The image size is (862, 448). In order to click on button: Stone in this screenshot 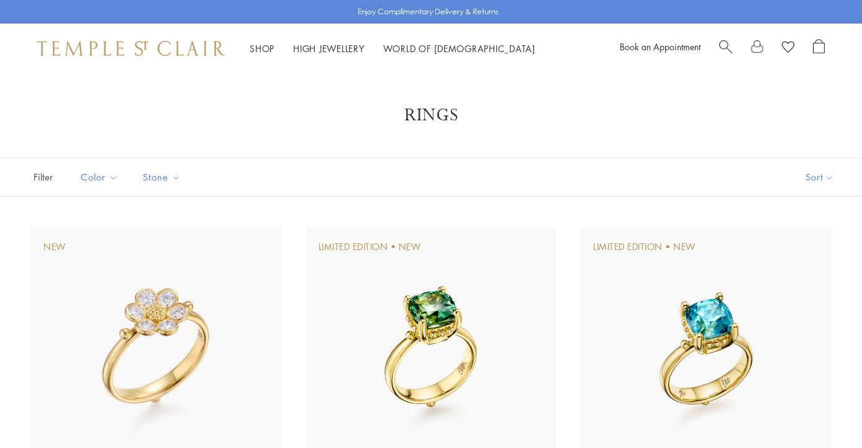, I will do `click(161, 177)`.